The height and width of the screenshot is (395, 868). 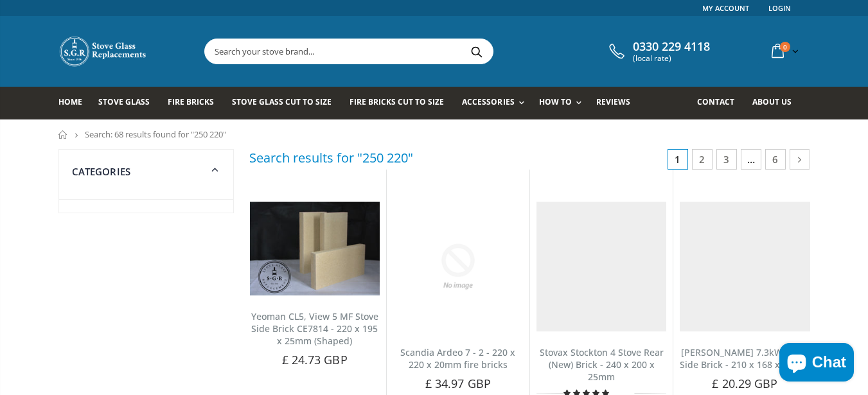 I want to click on button: Add to Cart, so click(x=315, y=381).